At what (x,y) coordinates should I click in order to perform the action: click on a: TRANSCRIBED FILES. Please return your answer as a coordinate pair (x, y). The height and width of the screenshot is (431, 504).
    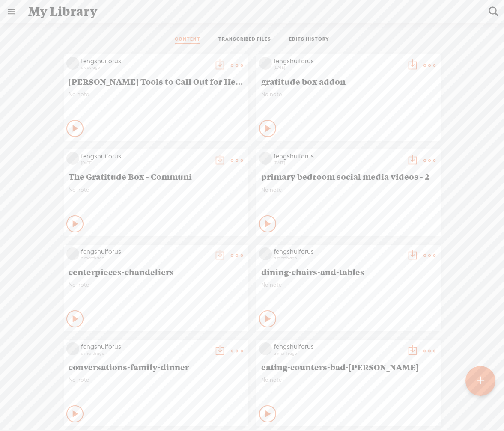
    Looking at the image, I should click on (244, 40).